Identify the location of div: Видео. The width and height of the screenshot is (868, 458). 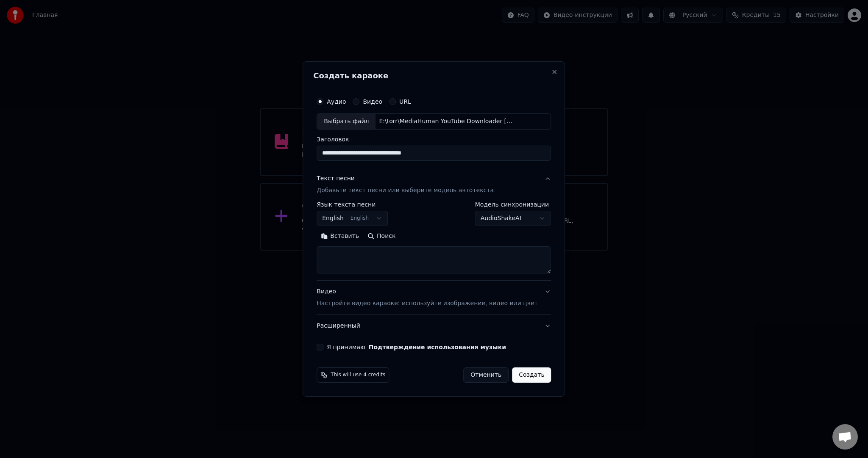
(427, 298).